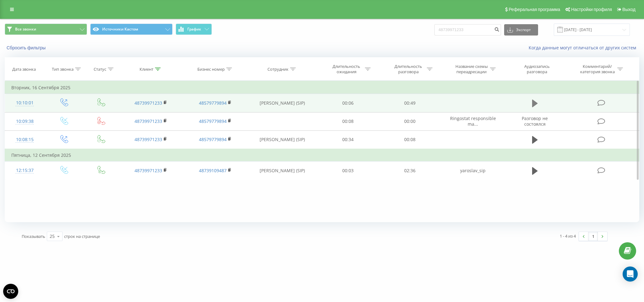  I want to click on span: Разговор не состоялся, so click(535, 121).